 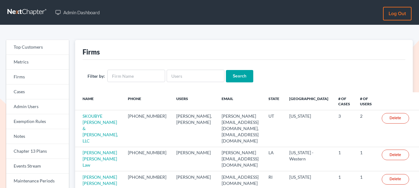 What do you see at coordinates (77, 12) in the screenshot?
I see `a: Admin Dashboard` at bounding box center [77, 12].